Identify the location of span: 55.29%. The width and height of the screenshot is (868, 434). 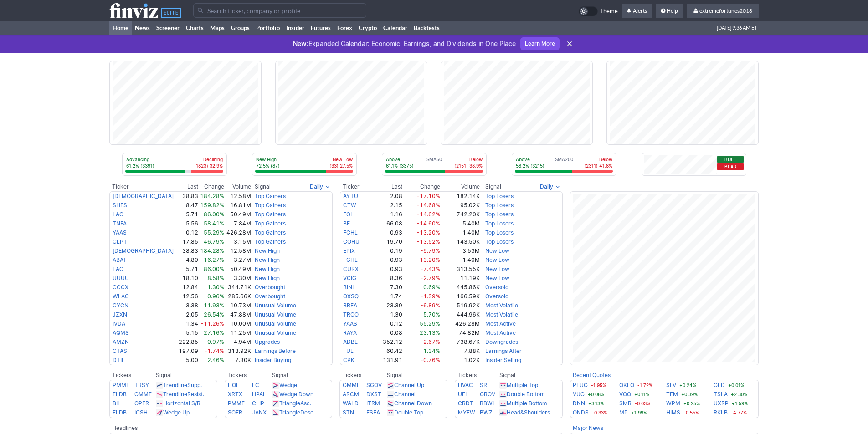
(214, 233).